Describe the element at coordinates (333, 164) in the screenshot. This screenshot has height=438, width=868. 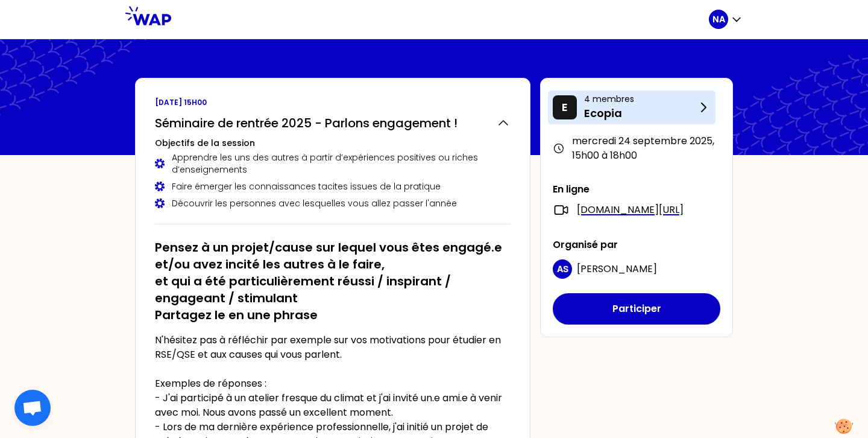
I see `div: Apprendre les uns des autres à partir d’expériences positives ou riches d’enseignements` at that location.